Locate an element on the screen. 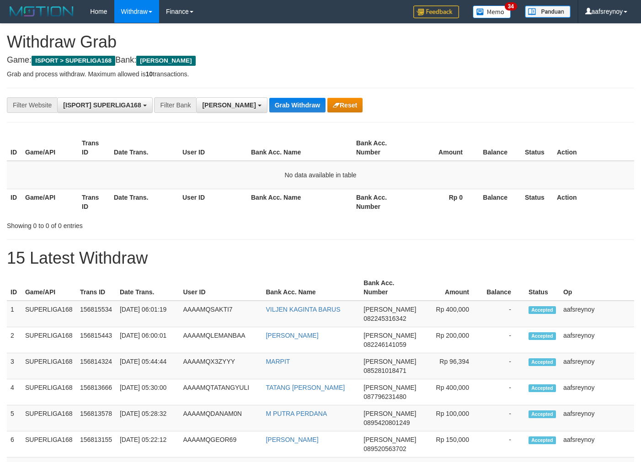 Image resolution: width=641 pixels, height=462 pixels. p: Grab and process withdraw. Maximum allowed is transactions. is located at coordinates (320, 74).